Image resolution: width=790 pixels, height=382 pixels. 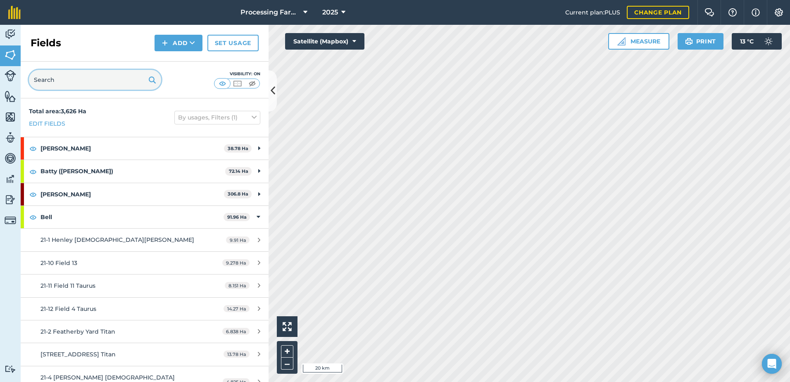 I want to click on img: A question mark icon, so click(x=733, y=12).